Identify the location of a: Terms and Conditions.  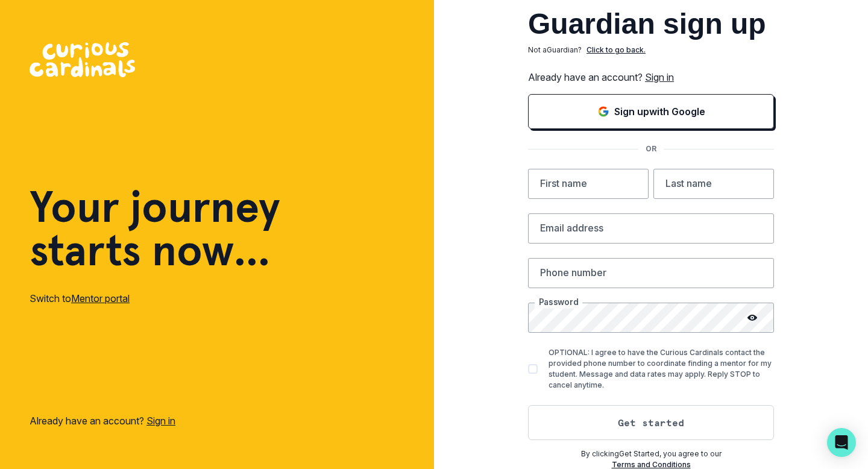
(651, 464).